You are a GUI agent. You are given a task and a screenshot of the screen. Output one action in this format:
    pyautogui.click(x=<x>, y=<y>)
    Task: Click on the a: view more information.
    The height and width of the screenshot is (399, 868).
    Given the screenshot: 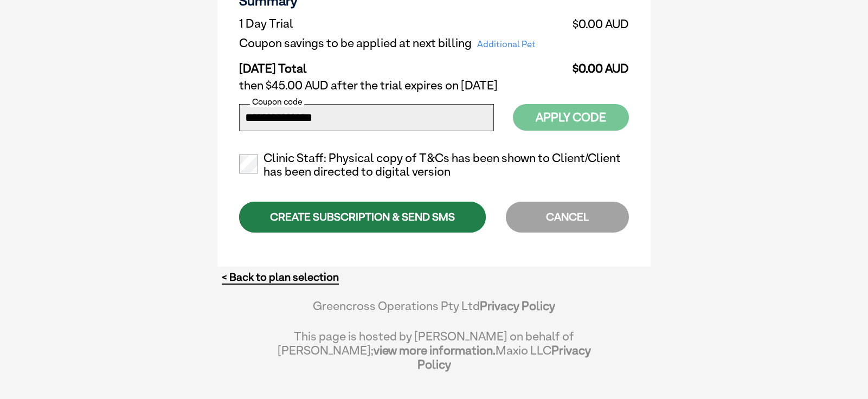 What is the action you would take?
    pyautogui.click(x=434, y=350)
    